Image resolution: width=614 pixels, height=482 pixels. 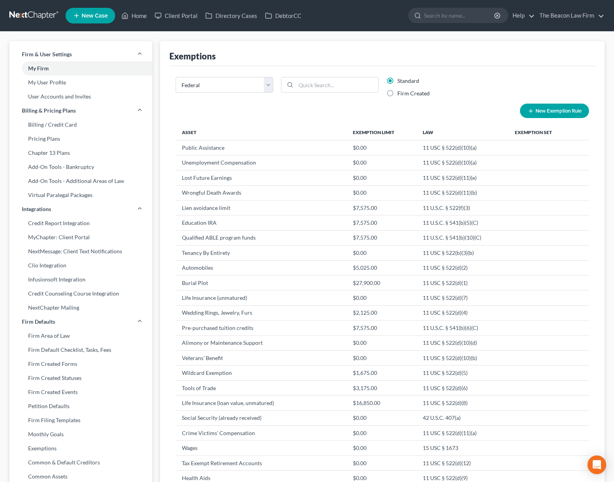 I want to click on span: Firm & User Settings, so click(x=47, y=54).